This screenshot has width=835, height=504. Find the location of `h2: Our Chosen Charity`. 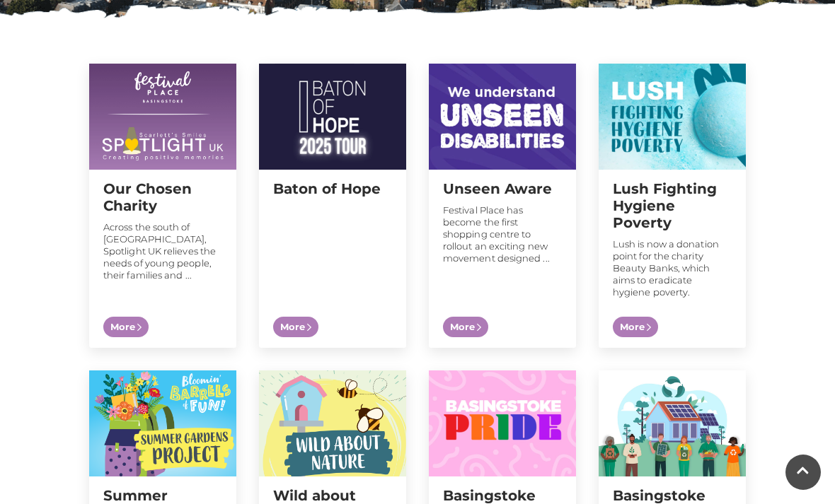

h2: Our Chosen Charity is located at coordinates (163, 197).